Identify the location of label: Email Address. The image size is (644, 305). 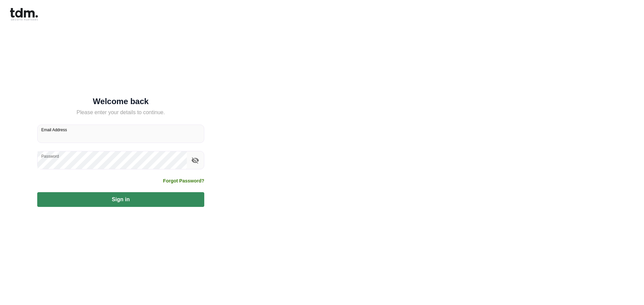
(54, 130).